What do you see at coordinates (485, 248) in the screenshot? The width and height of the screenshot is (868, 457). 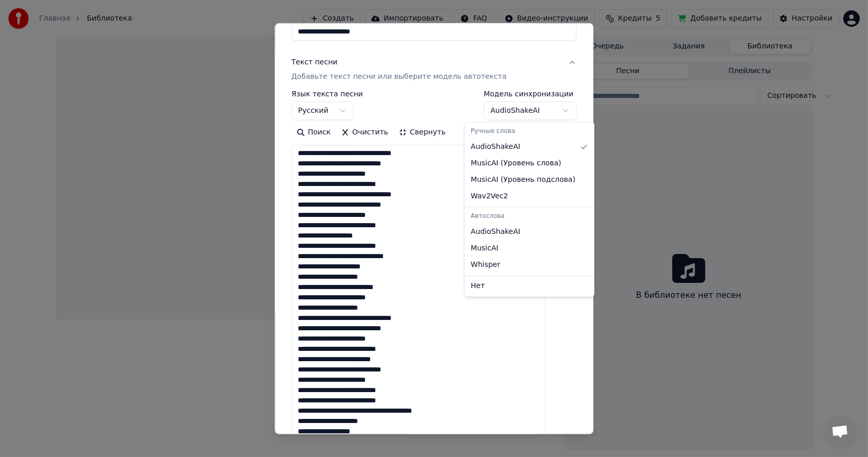 I see `span: MusicAI` at bounding box center [485, 248].